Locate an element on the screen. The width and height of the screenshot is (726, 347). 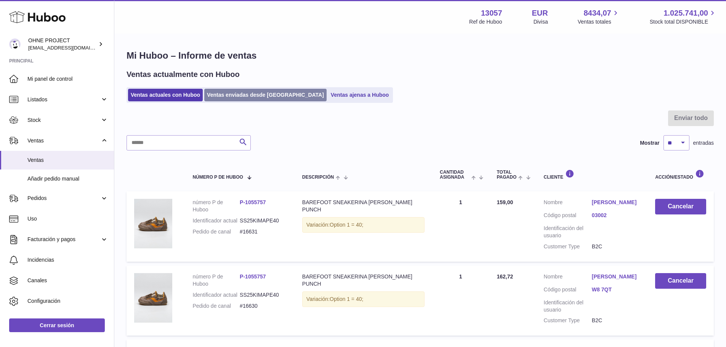
span: Stock total DISPONIBLE is located at coordinates (683, 22).